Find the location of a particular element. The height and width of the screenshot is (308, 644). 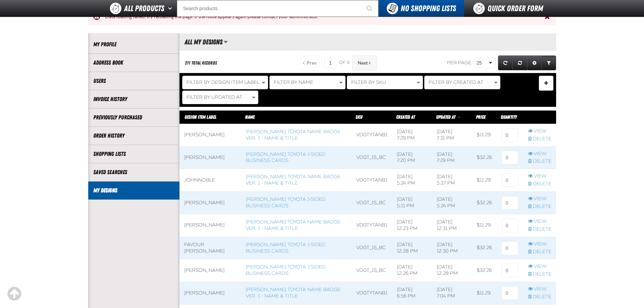

a: Expand or Collapse Grid Settings is located at coordinates (534, 63).